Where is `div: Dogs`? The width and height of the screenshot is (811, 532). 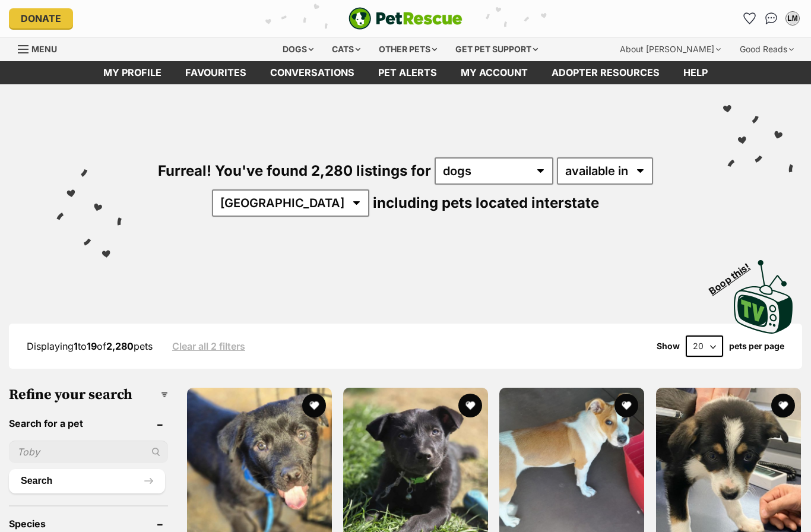 div: Dogs is located at coordinates (298, 49).